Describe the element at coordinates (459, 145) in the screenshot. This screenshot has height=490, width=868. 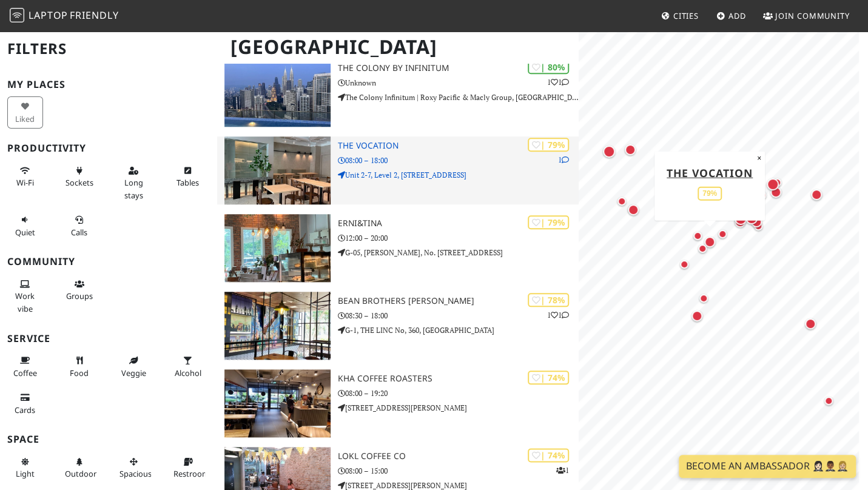
I see `h3: The Vocation` at that location.